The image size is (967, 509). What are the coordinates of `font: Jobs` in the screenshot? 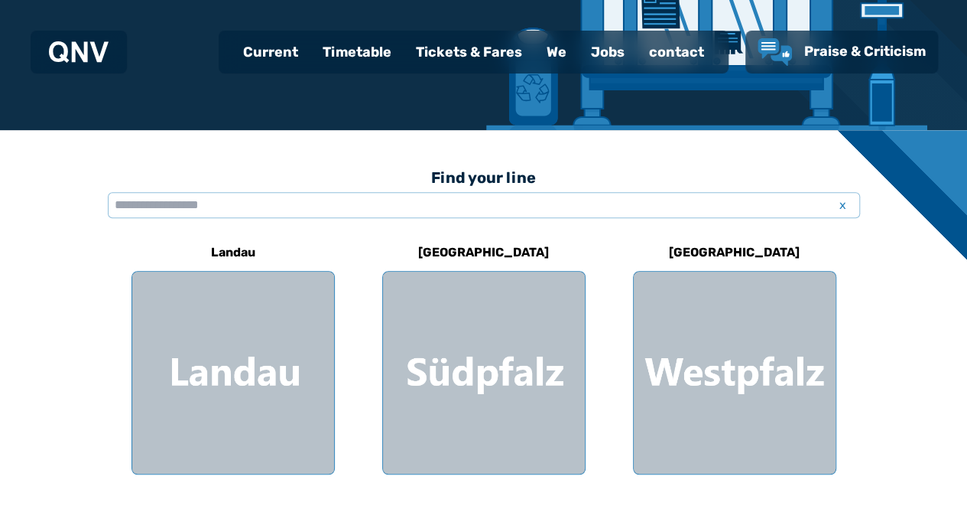 It's located at (608, 52).